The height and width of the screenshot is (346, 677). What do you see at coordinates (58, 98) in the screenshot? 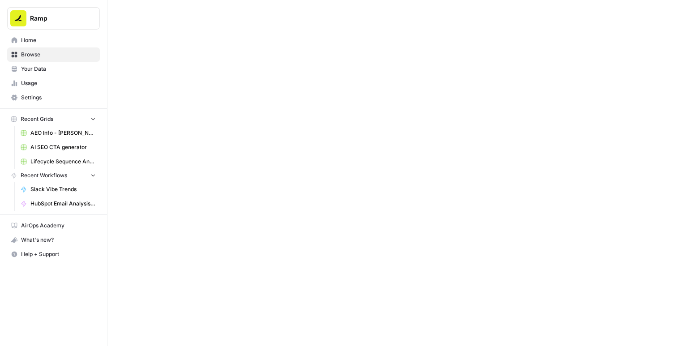
I see `span: Settings` at bounding box center [58, 98].